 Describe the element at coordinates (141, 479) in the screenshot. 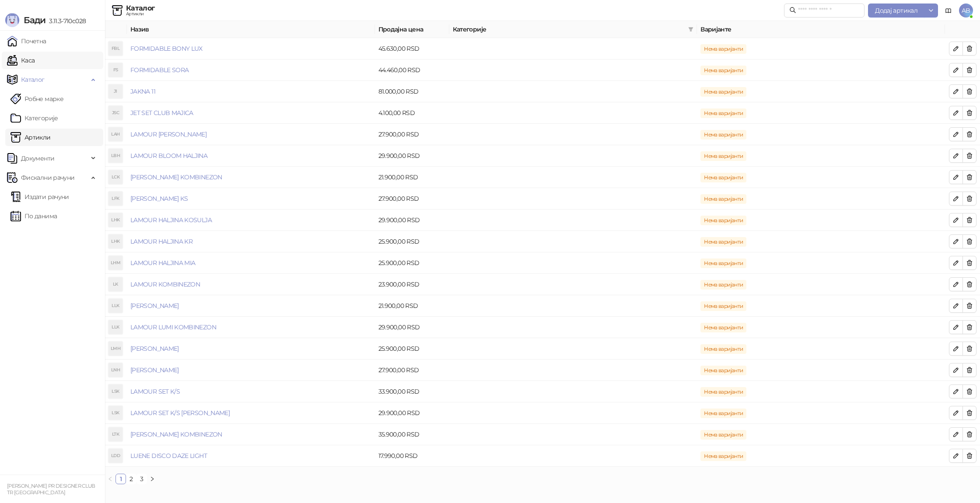

I see `li: 3` at that location.